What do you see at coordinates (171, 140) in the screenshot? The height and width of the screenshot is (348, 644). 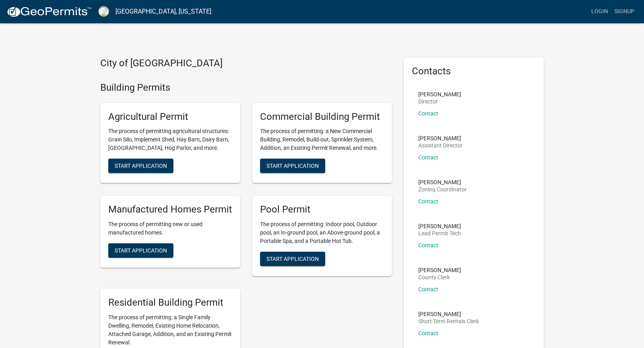 I see `p: The process of permitting agricultural structures: Grain Silo, Implement Shed, Hay Barn, Dairy Ba...` at bounding box center [171, 140].